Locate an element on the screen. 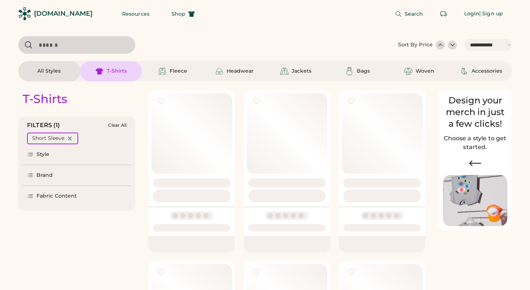 Image resolution: width=530 pixels, height=290 pixels. div: Short Sleeve is located at coordinates (48, 139).